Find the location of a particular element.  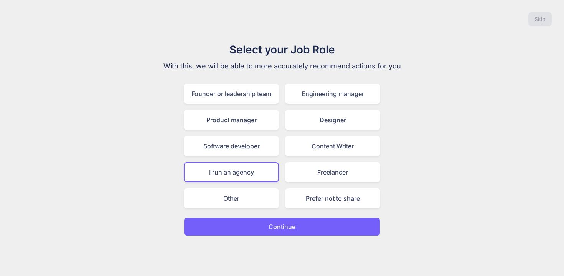

div: Content Writer is located at coordinates (333, 146).